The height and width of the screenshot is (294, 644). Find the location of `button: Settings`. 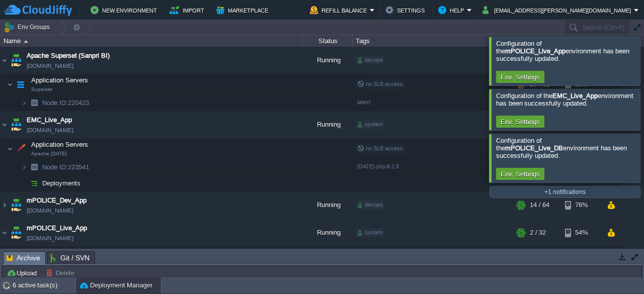

button: Settings is located at coordinates (406, 10).